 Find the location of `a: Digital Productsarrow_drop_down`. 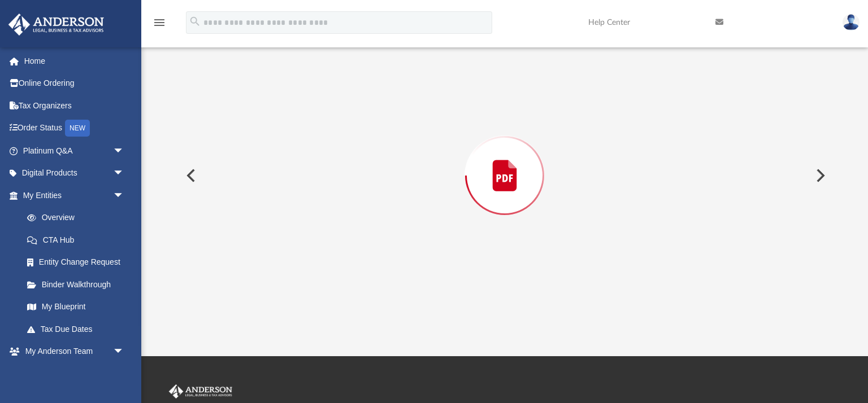

a: Digital Productsarrow_drop_down is located at coordinates (75, 174).